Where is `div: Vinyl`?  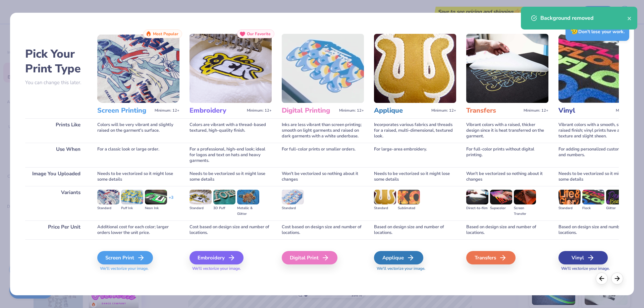 div: Vinyl is located at coordinates (583, 258).